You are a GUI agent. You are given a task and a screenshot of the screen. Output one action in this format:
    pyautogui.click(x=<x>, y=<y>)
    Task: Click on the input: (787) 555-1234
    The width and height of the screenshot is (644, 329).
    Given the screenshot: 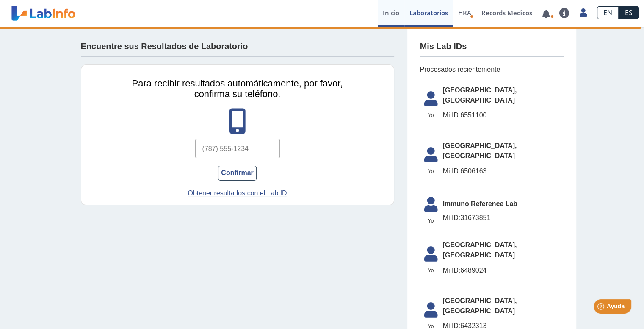 What is the action you would take?
    pyautogui.click(x=237, y=149)
    